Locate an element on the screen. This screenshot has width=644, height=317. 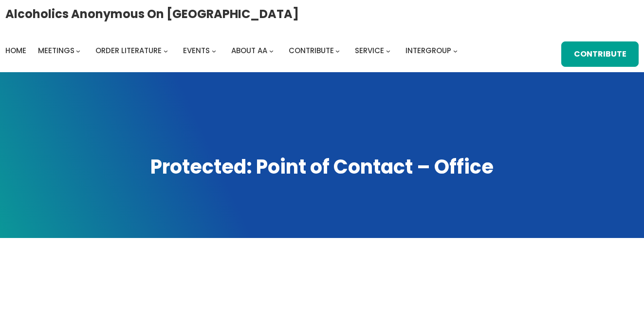
button: Service submenu is located at coordinates (388, 50).